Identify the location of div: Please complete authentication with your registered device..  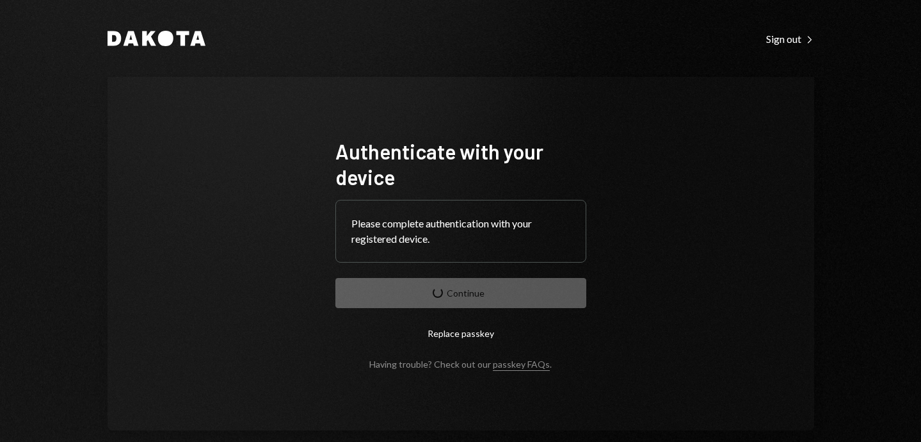
(461, 231).